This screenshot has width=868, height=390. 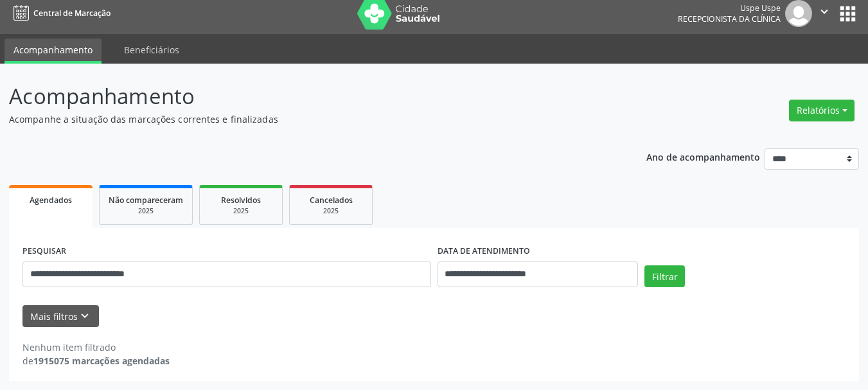 What do you see at coordinates (96, 347) in the screenshot?
I see `div: Nenhum item filtrado` at bounding box center [96, 347].